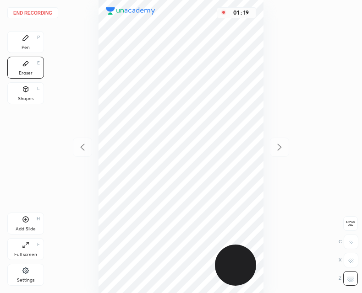 This screenshot has width=362, height=293. Describe the element at coordinates (26, 99) in the screenshot. I see `div: Shapes` at that location.